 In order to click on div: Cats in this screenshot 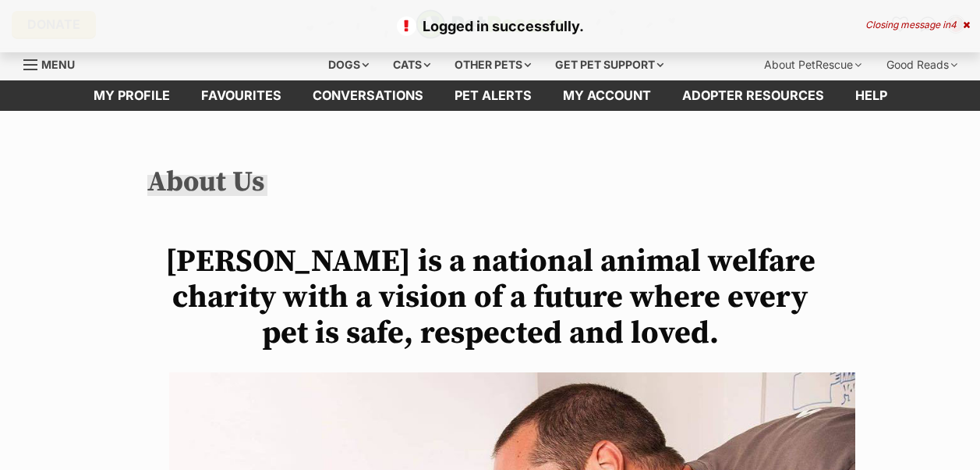, I will do `click(412, 64)`.